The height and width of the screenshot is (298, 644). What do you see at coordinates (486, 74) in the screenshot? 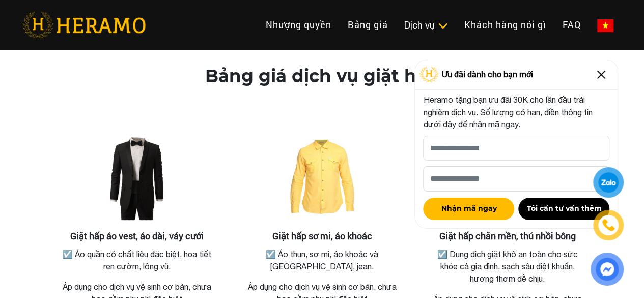
I see `span: Ưu đãi dành cho bạn mới` at bounding box center [486, 74].